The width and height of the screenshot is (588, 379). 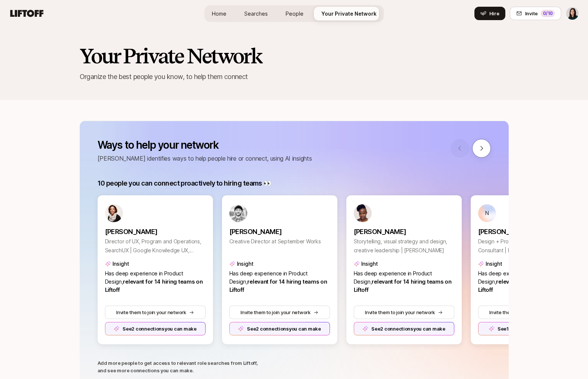 What do you see at coordinates (155, 246) in the screenshot?
I see `p: Director of UX, Program and Operations, SearchUX | Google Knowledge UX, former Partner at IDEO` at bounding box center [155, 246].